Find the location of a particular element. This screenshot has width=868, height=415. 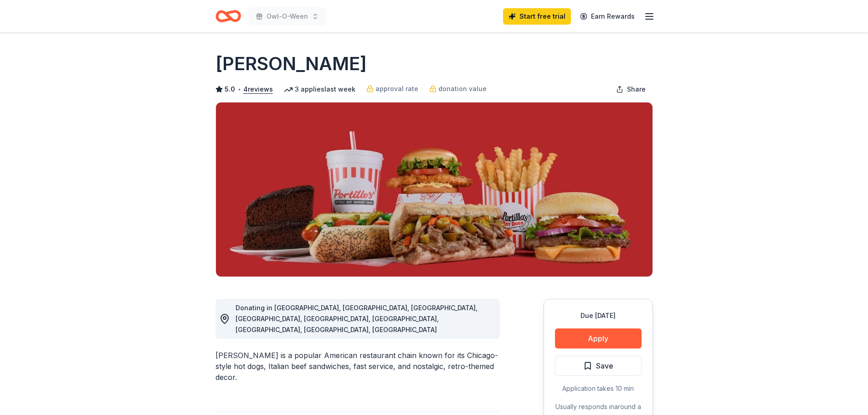

span: Share is located at coordinates (636, 89).